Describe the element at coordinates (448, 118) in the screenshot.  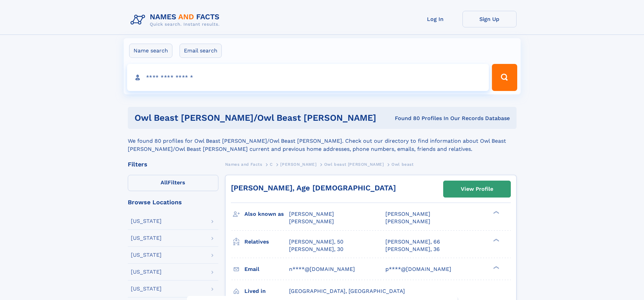
I see `div: Found 80 Profiles In Our Records Database` at that location.